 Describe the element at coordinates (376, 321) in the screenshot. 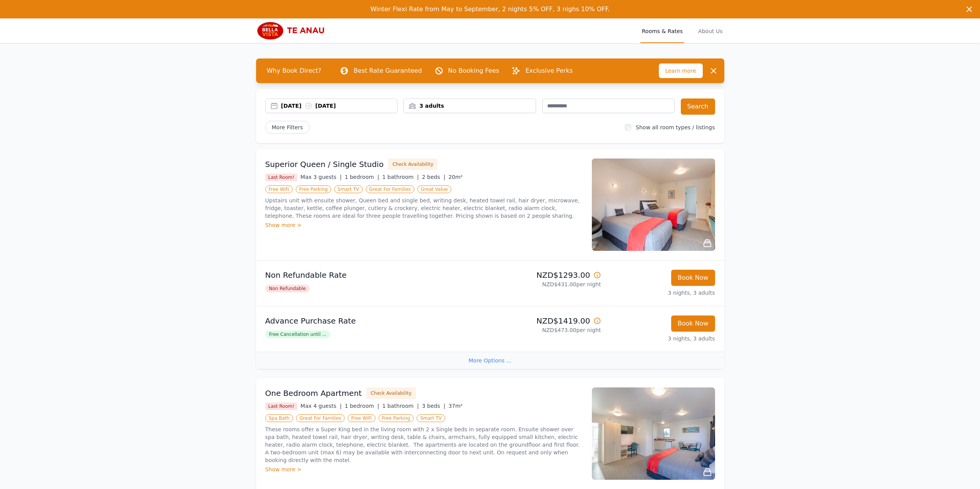

I see `p: Advance Purchase Rate` at that location.